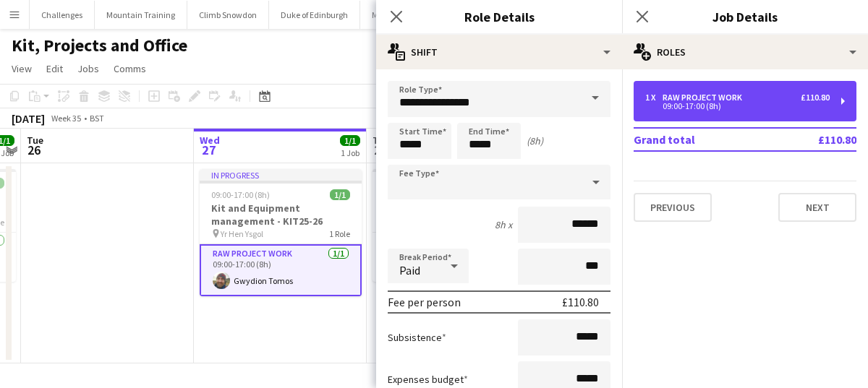  I want to click on span: 1 Role, so click(339, 233).